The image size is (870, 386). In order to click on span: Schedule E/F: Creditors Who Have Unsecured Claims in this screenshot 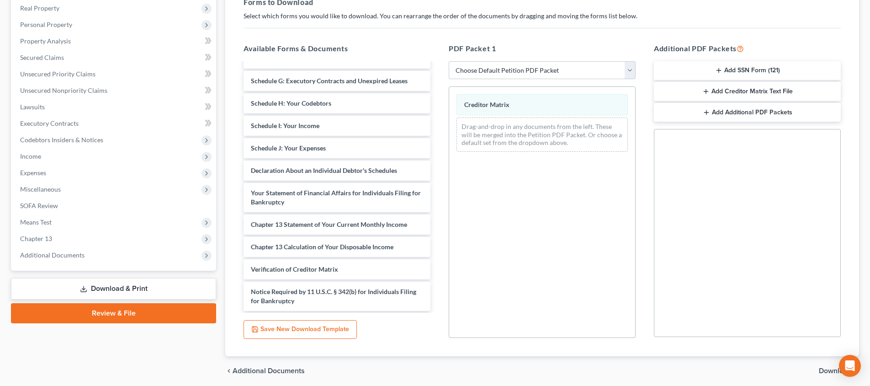, I will do `click(326, 58)`.